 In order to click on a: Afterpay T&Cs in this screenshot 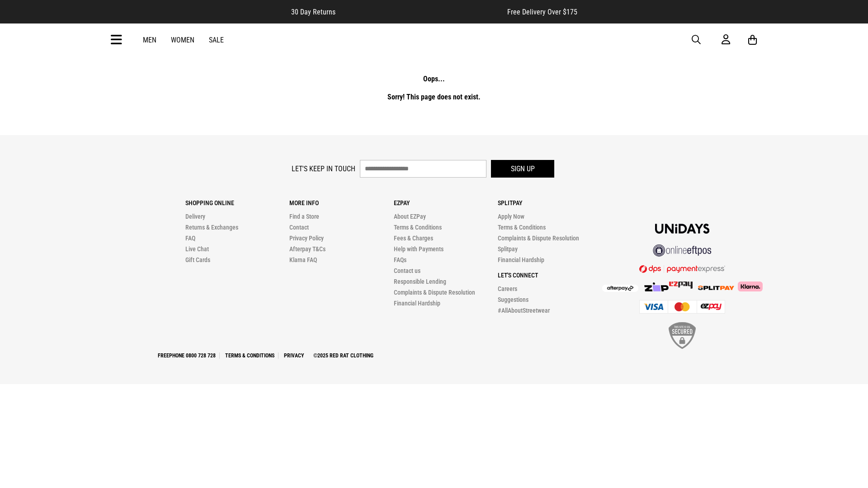, I will do `click(307, 249)`.